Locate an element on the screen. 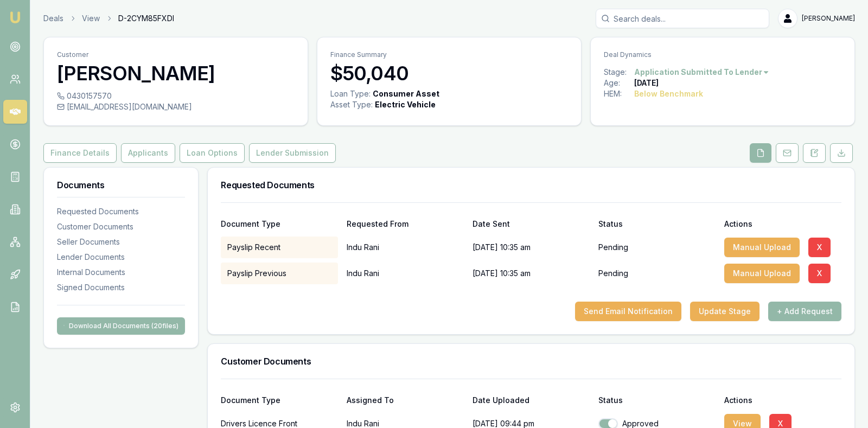 The width and height of the screenshot is (868, 428). div: Requested Documents is located at coordinates (121, 212).